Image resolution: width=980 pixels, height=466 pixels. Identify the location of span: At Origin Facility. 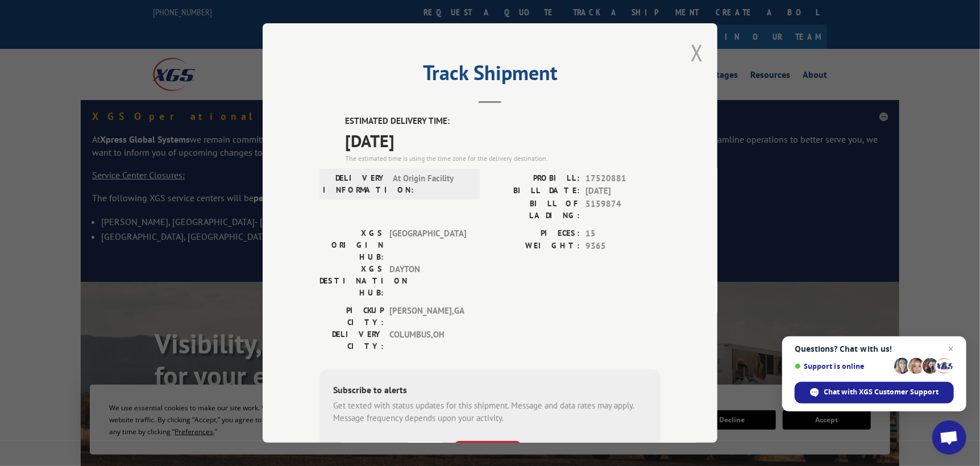
(431, 184).